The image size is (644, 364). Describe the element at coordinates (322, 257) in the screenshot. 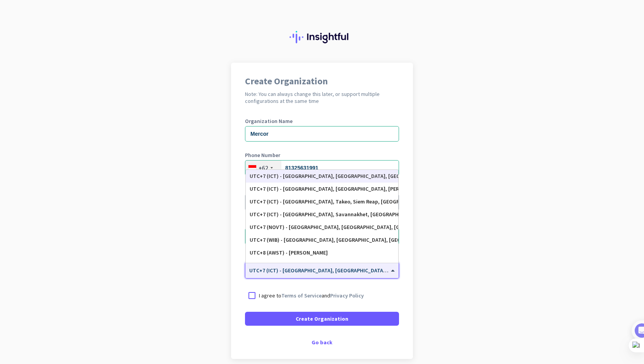

I see `label: Organization Time Zone` at that location.